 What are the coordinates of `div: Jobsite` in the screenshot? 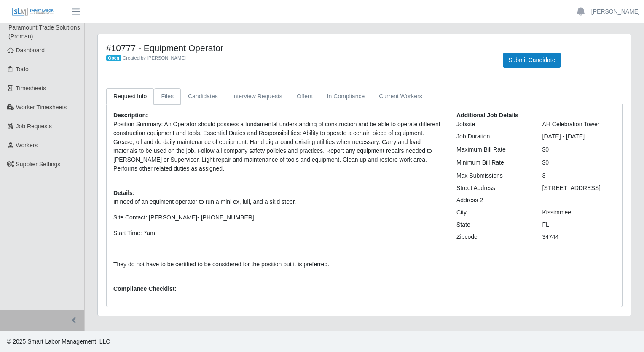 It's located at (493, 124).